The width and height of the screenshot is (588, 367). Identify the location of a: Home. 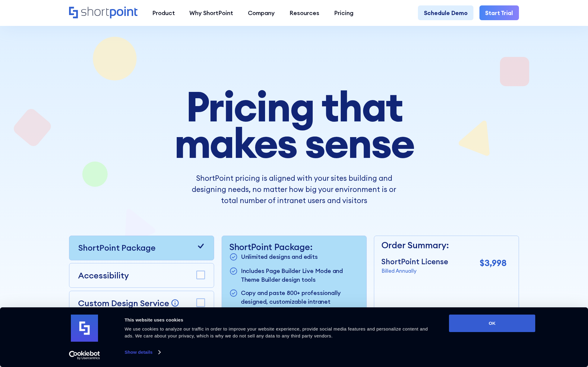
(103, 13).